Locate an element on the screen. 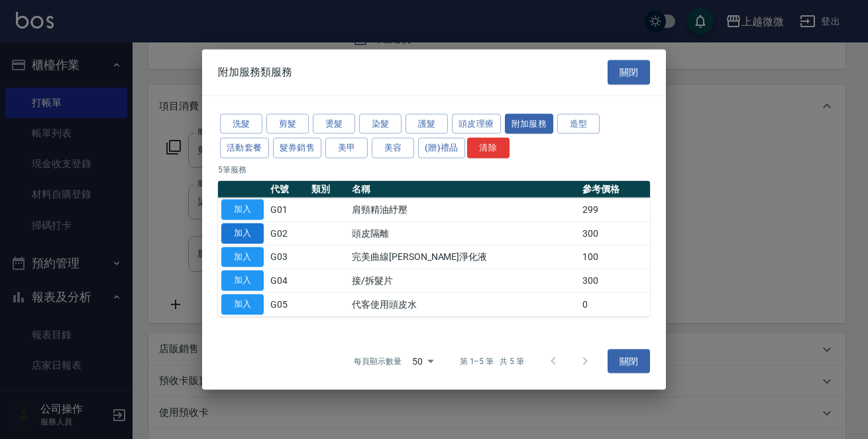 The height and width of the screenshot is (439, 868). button: 附加服務 is located at coordinates (530, 124).